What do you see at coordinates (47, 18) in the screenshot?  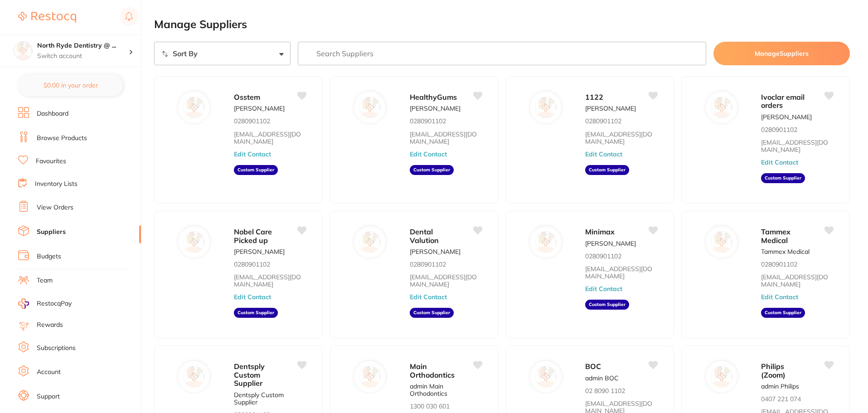 I see `a: Restocq Logo` at bounding box center [47, 18].